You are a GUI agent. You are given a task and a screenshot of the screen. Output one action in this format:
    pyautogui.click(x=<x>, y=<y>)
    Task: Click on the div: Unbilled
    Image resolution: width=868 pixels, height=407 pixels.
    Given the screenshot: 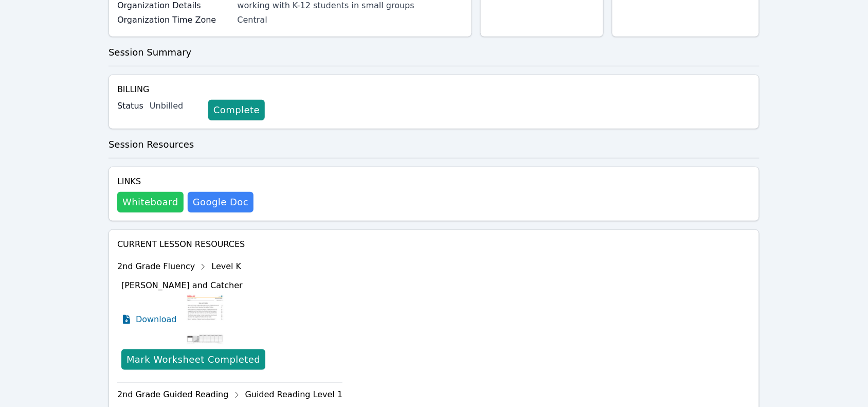 What is the action you would take?
    pyautogui.click(x=175, y=106)
    